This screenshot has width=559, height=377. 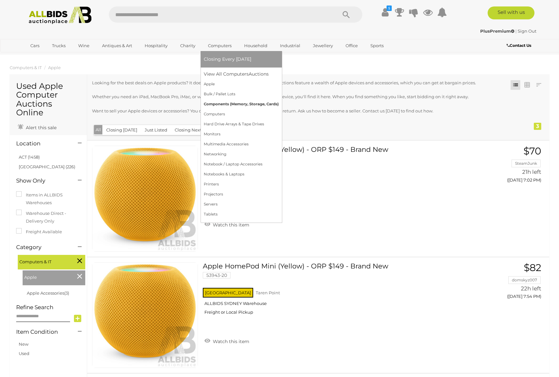 What do you see at coordinates (346, 15) in the screenshot?
I see `button: Search` at bounding box center [346, 15].